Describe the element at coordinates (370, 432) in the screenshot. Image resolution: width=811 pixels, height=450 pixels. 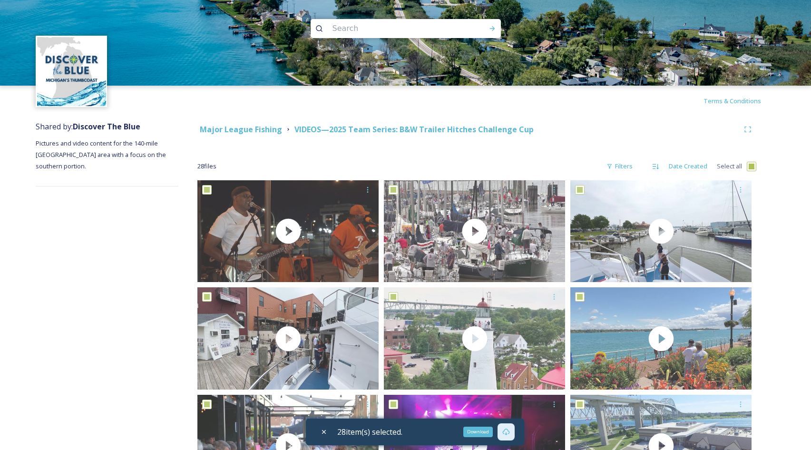
I see `span: 28 item(s) selected.` at that location.